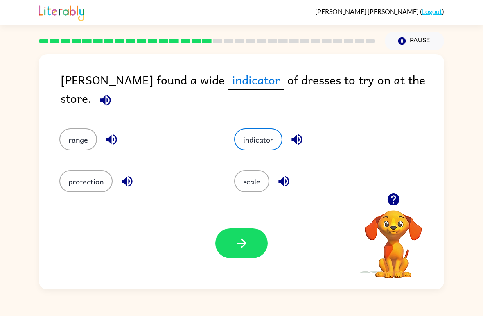 Image resolution: width=483 pixels, height=316 pixels. Describe the element at coordinates (414, 41) in the screenshot. I see `button: Pause` at that location.